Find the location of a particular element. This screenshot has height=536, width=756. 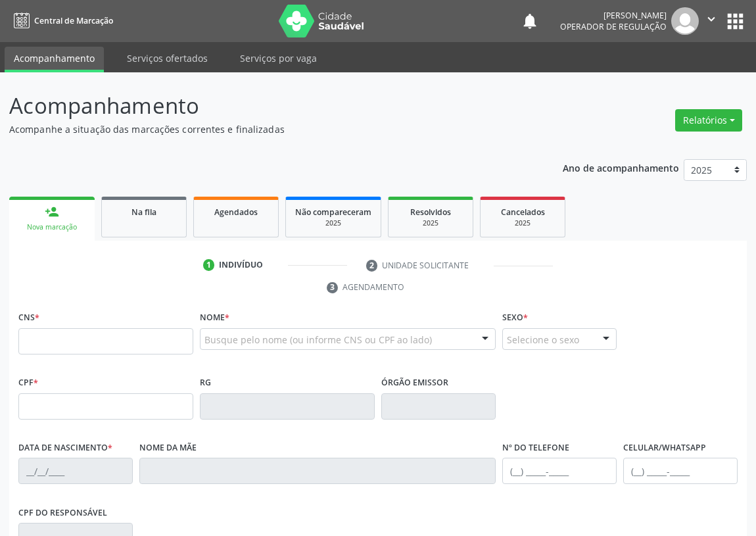

label: CNS is located at coordinates (29, 317).